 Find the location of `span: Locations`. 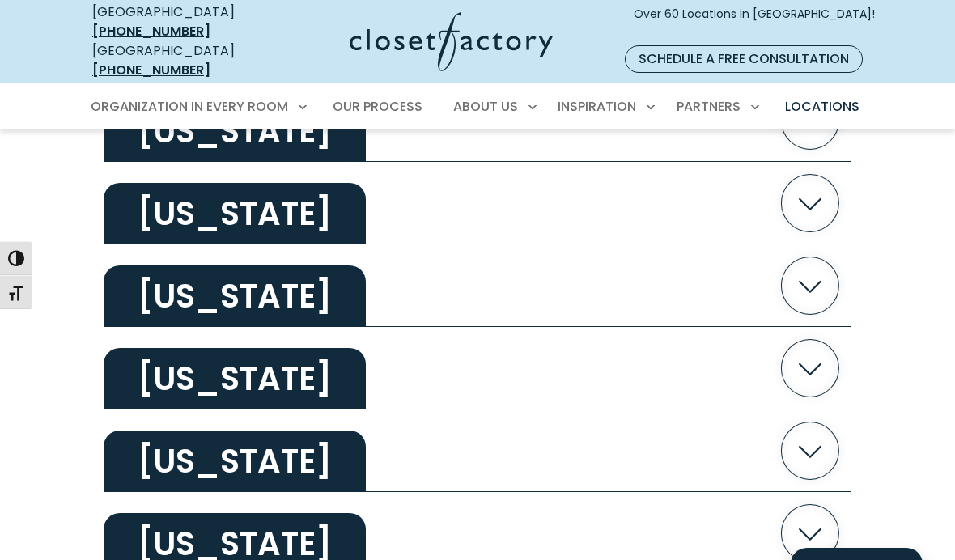

span: Locations is located at coordinates (823, 106).